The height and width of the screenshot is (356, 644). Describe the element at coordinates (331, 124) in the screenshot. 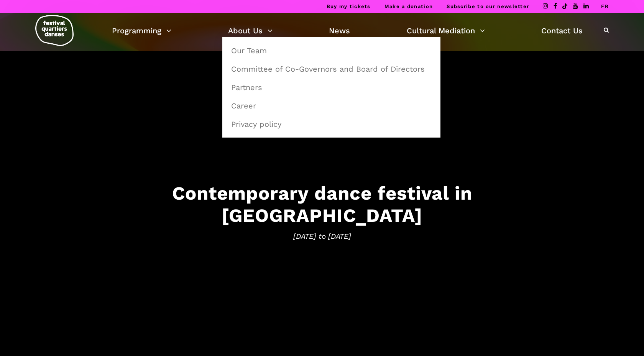

I see `a: Privacy policy` at that location.